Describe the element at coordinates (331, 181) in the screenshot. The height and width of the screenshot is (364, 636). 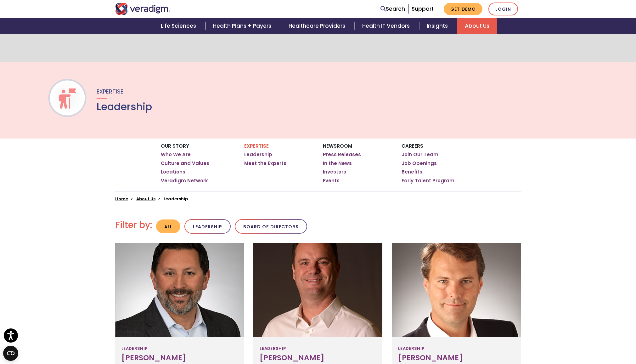
I see `a: Events` at that location.